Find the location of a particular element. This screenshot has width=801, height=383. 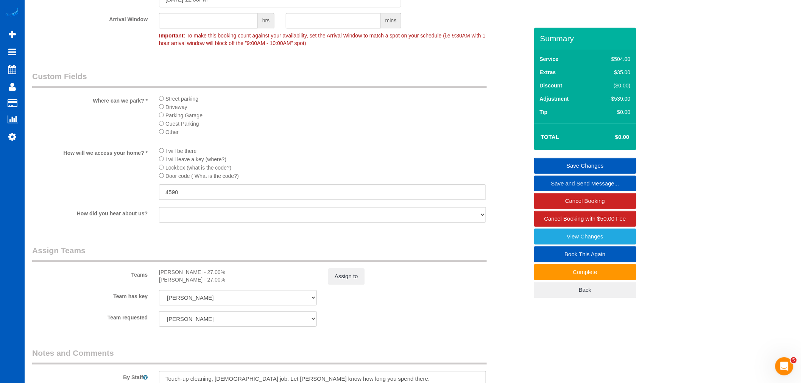

label: How will we access your home? * is located at coordinates (90, 151).